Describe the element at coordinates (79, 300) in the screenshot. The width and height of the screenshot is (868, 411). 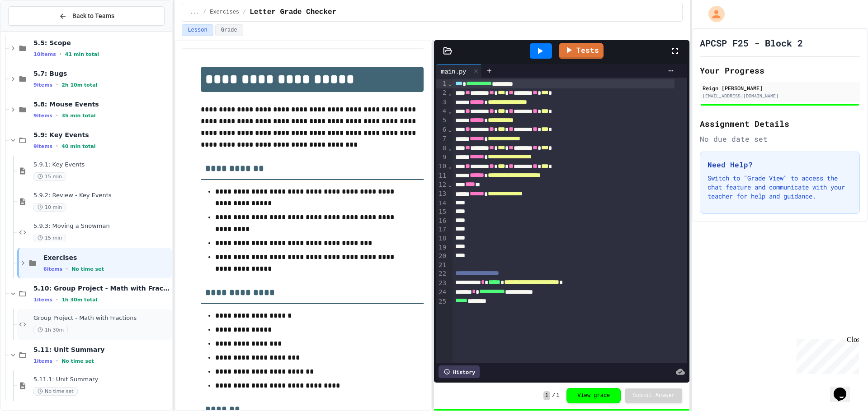
I see `span: 1h 30m total` at that location.